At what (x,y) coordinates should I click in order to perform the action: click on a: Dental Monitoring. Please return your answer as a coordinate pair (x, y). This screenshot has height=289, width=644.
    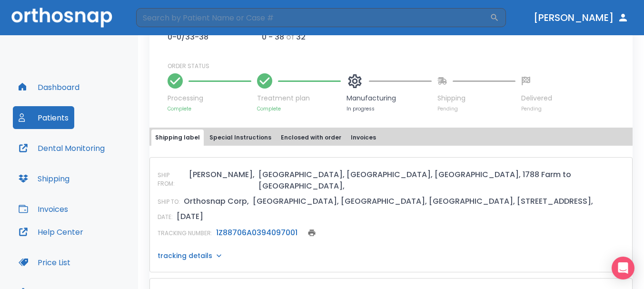
    Looking at the image, I should click on (61, 148).